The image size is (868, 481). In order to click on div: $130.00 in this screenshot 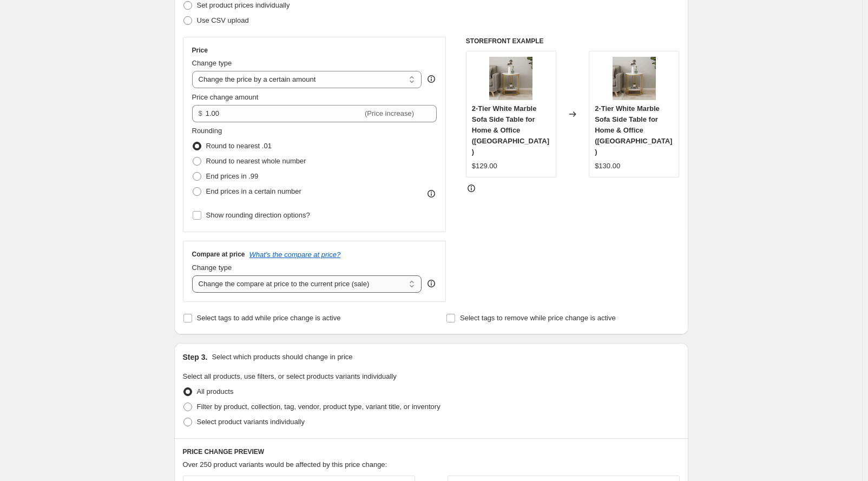, I will do `click(608, 166)`.